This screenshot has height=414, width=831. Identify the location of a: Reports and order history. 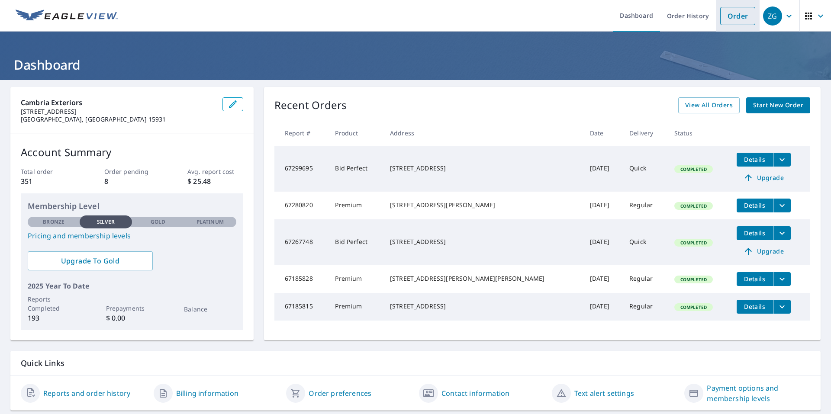
(87, 394).